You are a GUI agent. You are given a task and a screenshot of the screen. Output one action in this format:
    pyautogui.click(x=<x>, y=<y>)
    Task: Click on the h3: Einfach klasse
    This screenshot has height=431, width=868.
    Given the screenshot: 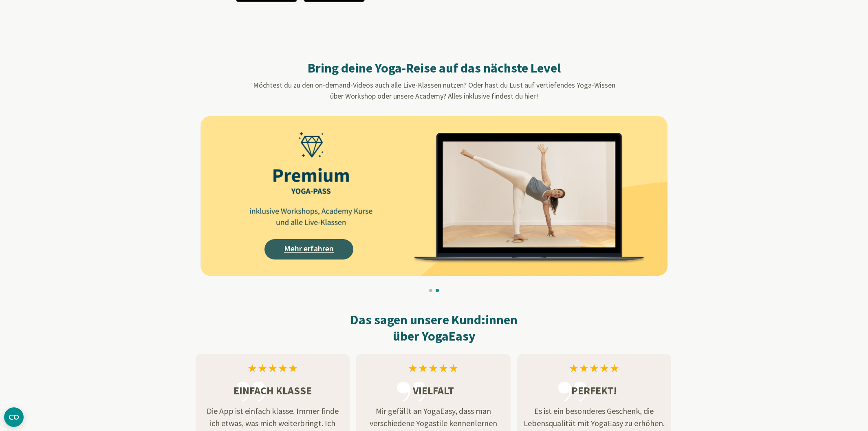 What is the action you would take?
    pyautogui.click(x=272, y=390)
    